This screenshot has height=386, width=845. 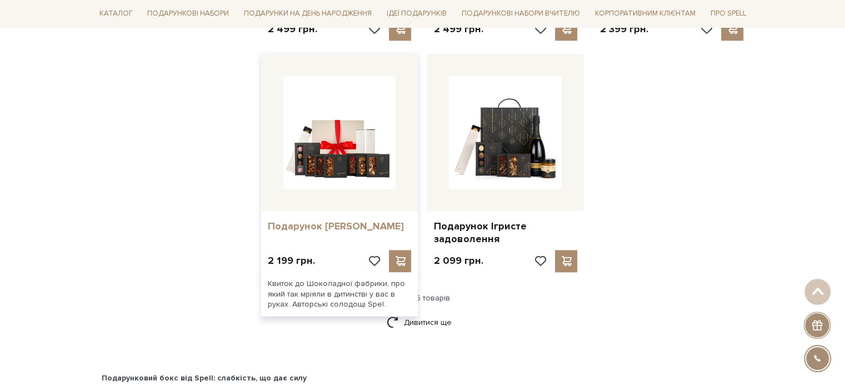 What do you see at coordinates (520, 14) in the screenshot?
I see `a: Подарункові набори Вчителю` at bounding box center [520, 14].